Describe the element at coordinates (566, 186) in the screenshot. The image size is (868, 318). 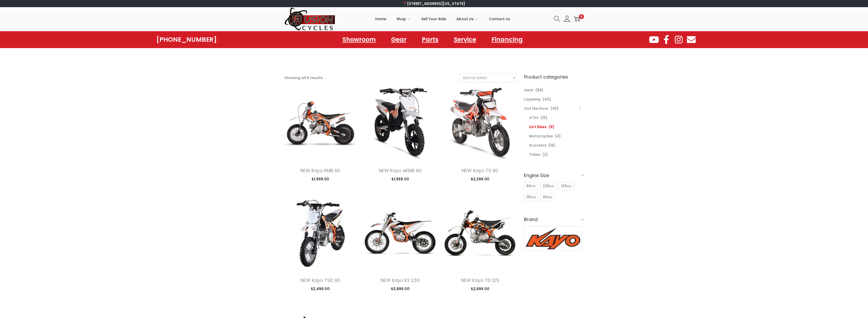
I see `span: 125cc` at that location.